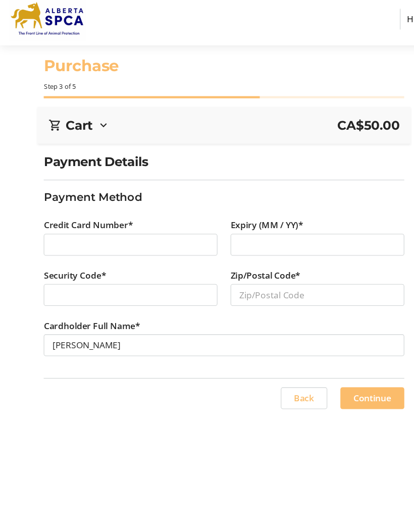  Describe the element at coordinates (69, 261) in the screenshot. I see `label: Security Code*` at that location.